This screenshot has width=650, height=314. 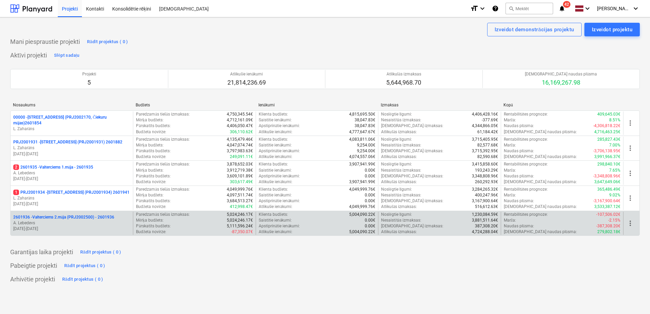 I want to click on p: 4,406,428.16€, so click(x=485, y=114).